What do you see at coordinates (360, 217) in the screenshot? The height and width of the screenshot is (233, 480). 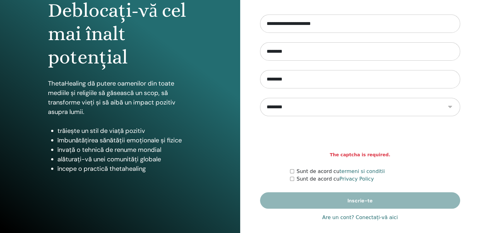 I see `a: Are un cont? Conectați-vă aici` at bounding box center [360, 217].